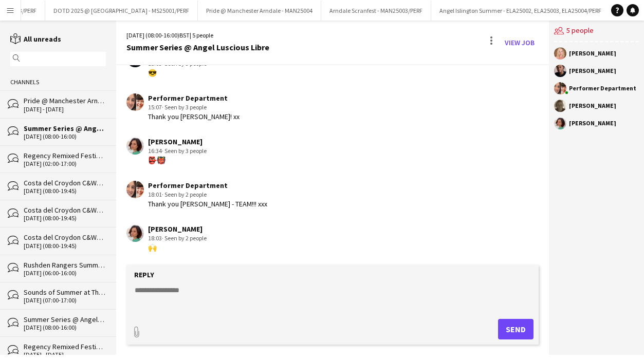 Image resolution: width=644 pixels, height=361 pixels. Describe the element at coordinates (177, 151) in the screenshot. I see `div: 16:34` at that location.